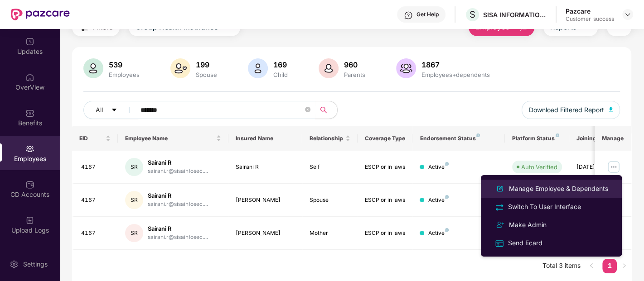 The width and height of the screenshot is (644, 281). I want to click on div: Self, so click(330, 167).